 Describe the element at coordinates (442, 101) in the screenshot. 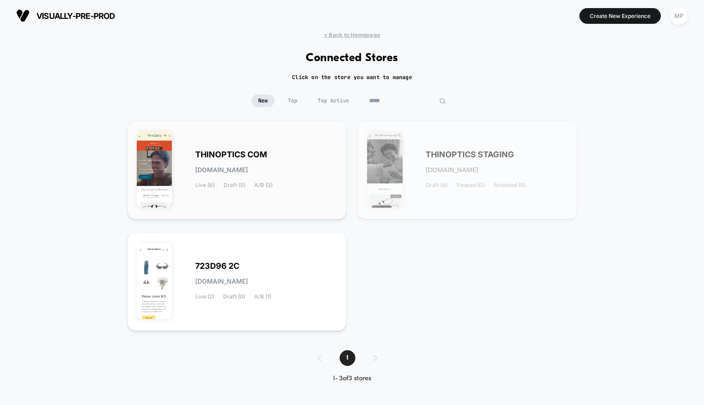

I see `img: edit` at that location.